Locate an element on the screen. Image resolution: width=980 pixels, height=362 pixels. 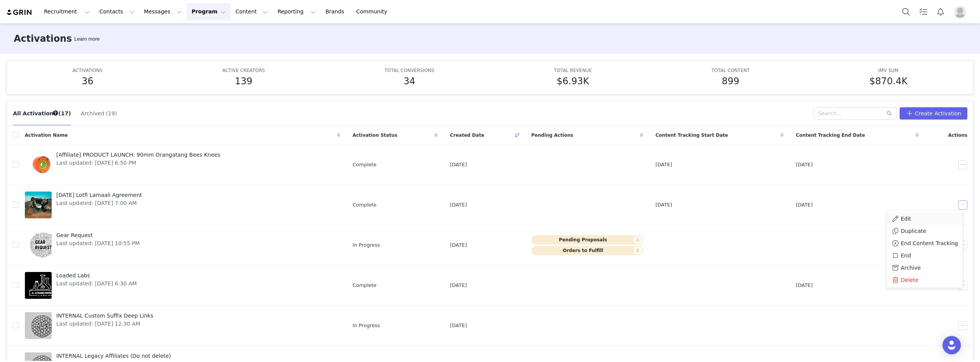
a: Brands is located at coordinates (336, 12).